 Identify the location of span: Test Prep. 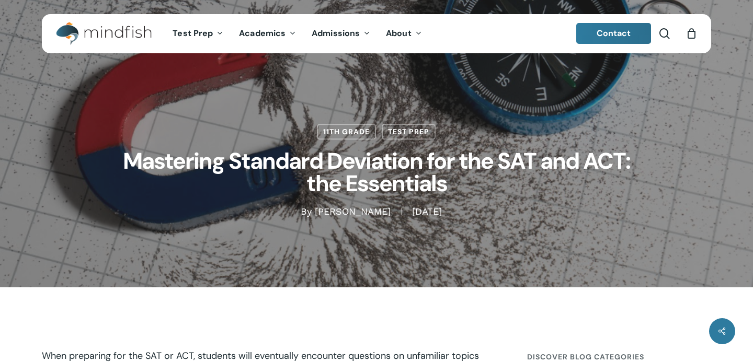
(192, 33).